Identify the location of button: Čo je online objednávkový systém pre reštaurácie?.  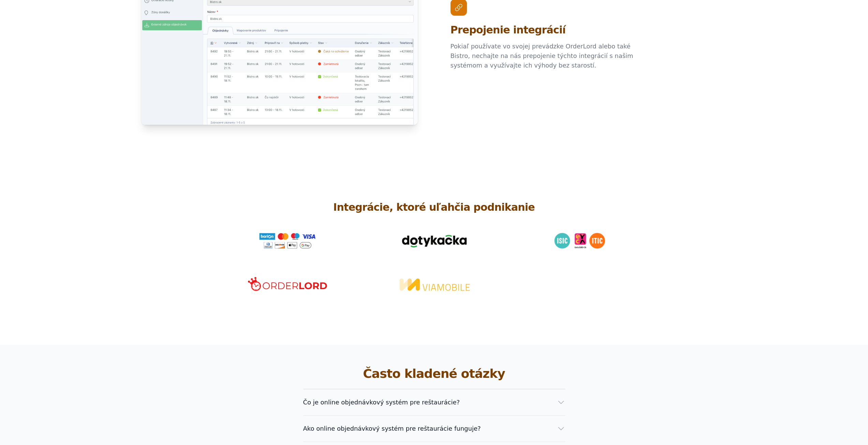
(434, 402).